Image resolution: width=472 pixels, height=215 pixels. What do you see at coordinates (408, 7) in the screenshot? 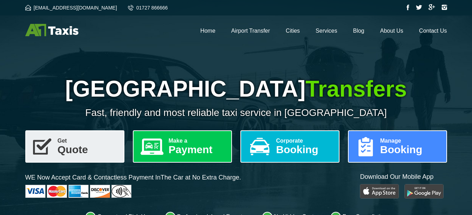
I see `img: Facebook` at bounding box center [408, 7].